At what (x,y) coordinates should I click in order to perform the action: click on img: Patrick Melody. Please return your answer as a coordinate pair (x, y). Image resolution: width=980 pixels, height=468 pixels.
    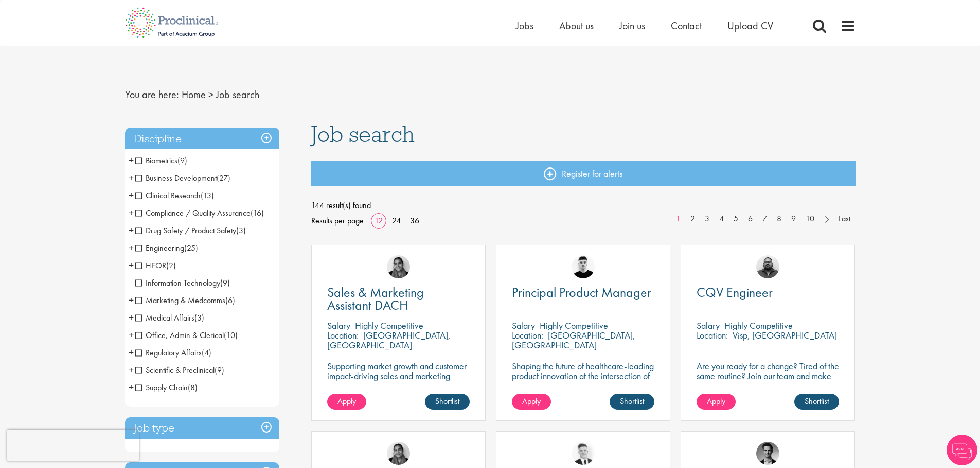
    Looking at the image, I should click on (583, 267).